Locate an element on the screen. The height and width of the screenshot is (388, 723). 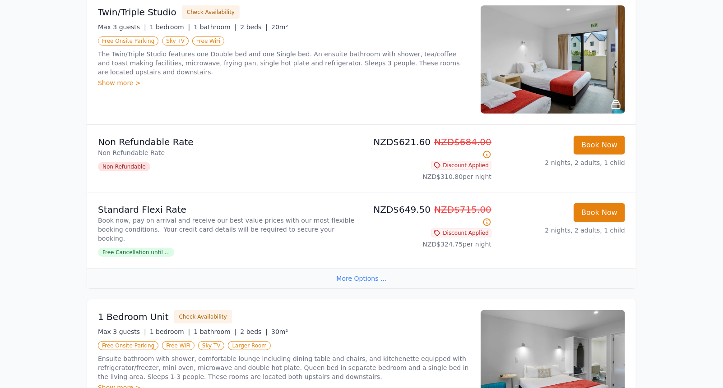
p: NZD$324.75 per night is located at coordinates (428, 245).